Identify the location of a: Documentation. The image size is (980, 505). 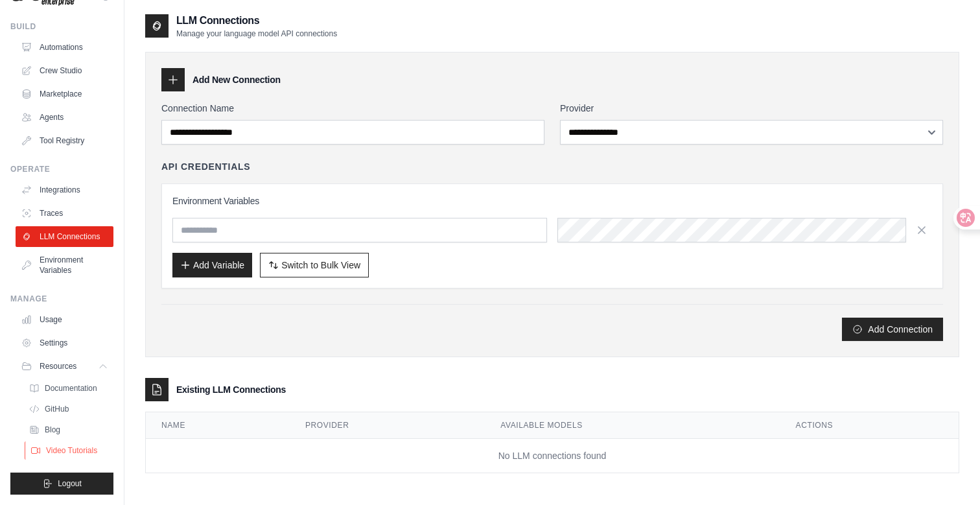
(68, 388).